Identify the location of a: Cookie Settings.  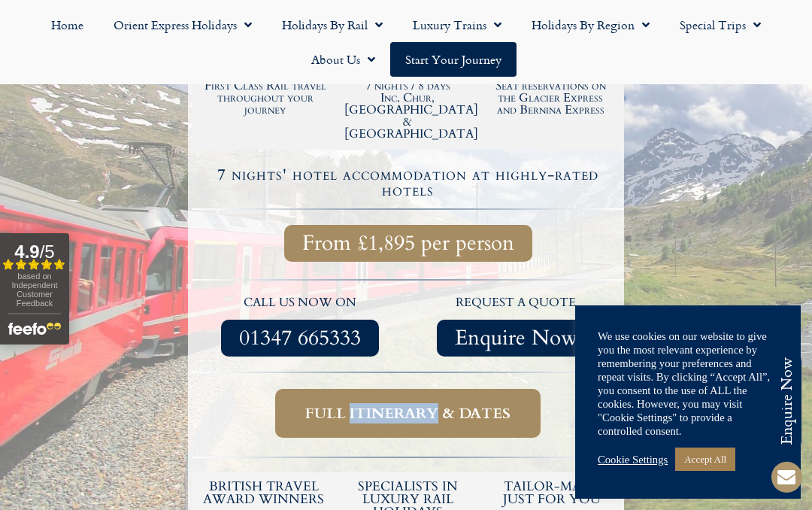
(633, 460).